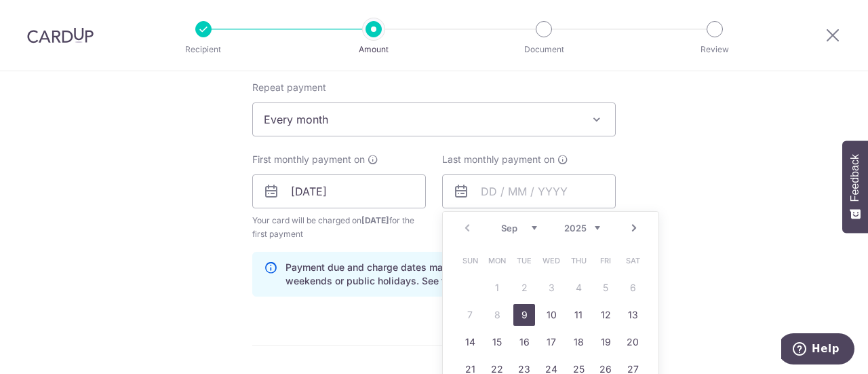  Describe the element at coordinates (524, 315) in the screenshot. I see `a: 9` at that location.